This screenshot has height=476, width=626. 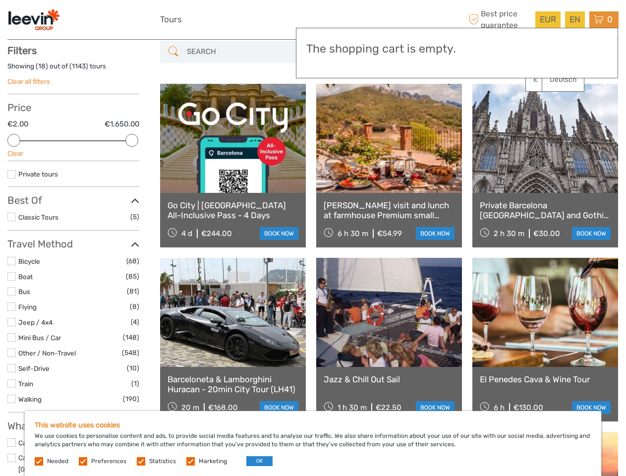 I want to click on h3: Travel Method, so click(x=73, y=244).